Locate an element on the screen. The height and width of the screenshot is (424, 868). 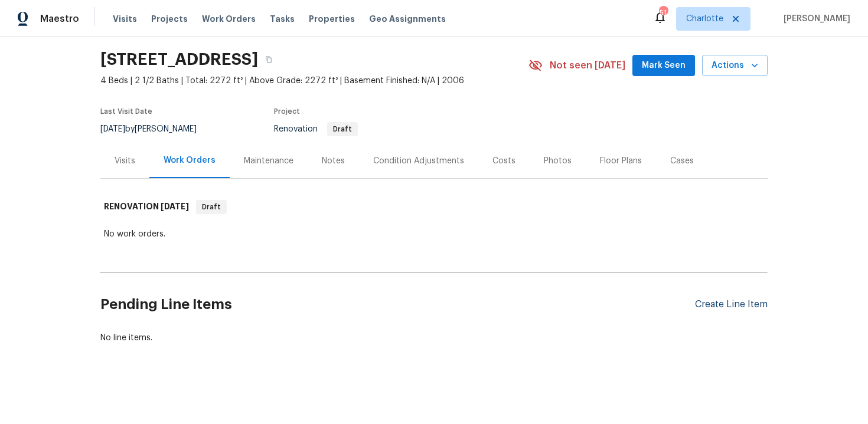
span: 4 Beds | 2 1/2 Baths | Total: 2272 ft² | Above Grade: 2272 ft² | Basement Finished: N/A | 2006 is located at coordinates (314, 81).